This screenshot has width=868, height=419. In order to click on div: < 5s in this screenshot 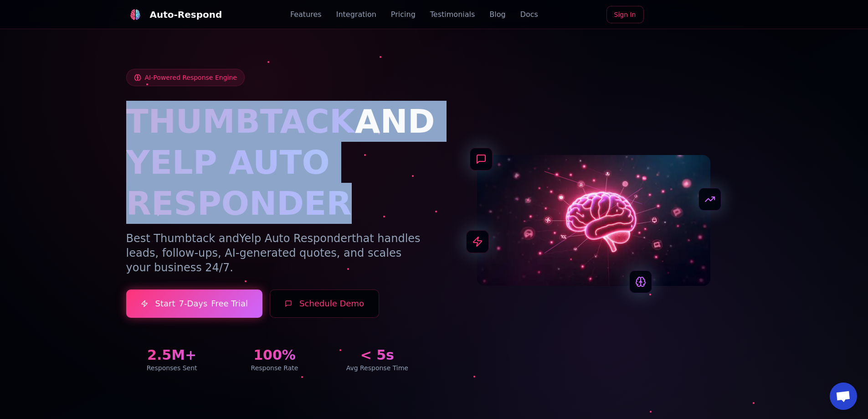, I will do `click(377, 355)`.